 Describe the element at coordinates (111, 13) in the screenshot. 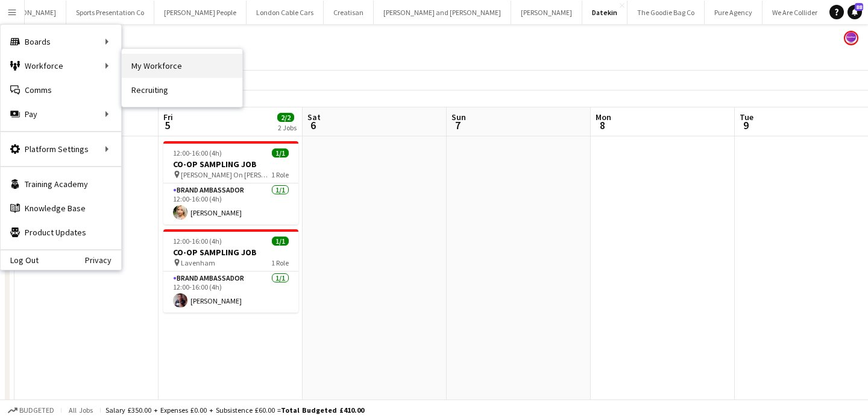

I see `button: Sports Presentation Co` at that location.